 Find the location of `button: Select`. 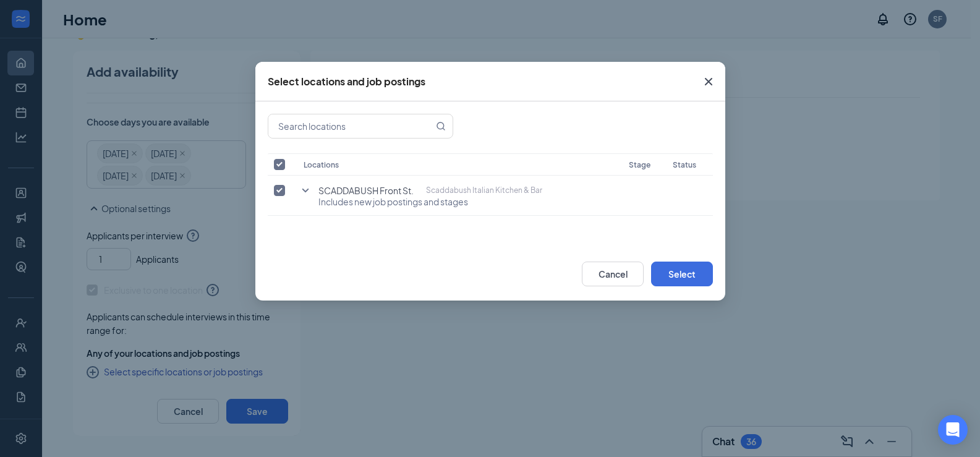

button: Select is located at coordinates (682, 274).